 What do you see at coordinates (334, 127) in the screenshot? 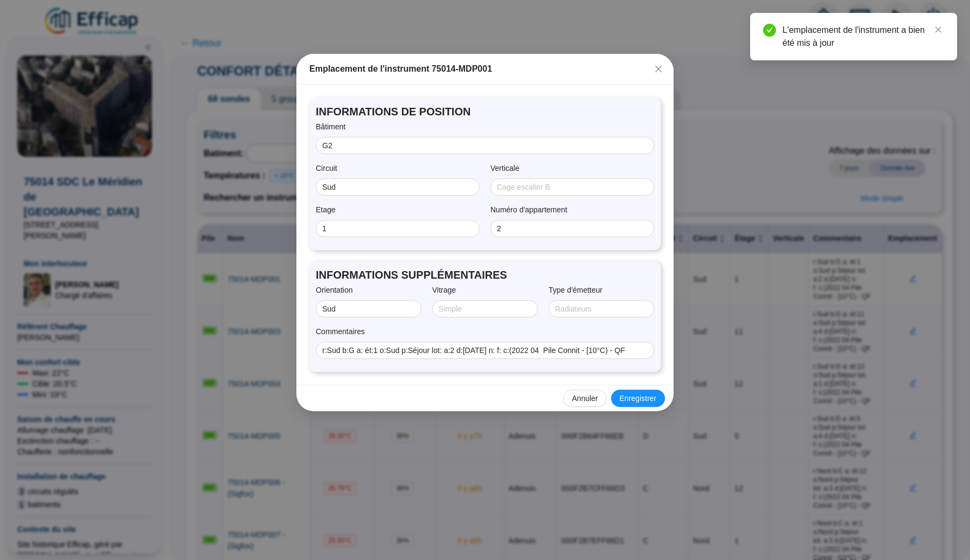
I see `label: Bâtiment` at bounding box center [334, 127].